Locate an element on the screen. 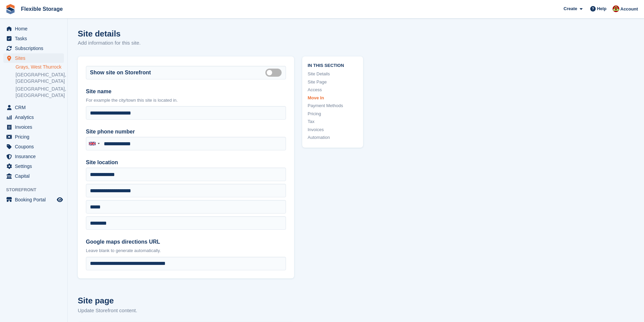 The image size is (644, 322). img: stora-icon-8386f47178a22dfd0bd8f6a31ec36ba5ce8667c1dd55bd0f319d3a0aa187defe.svg is located at coordinates (11, 9).